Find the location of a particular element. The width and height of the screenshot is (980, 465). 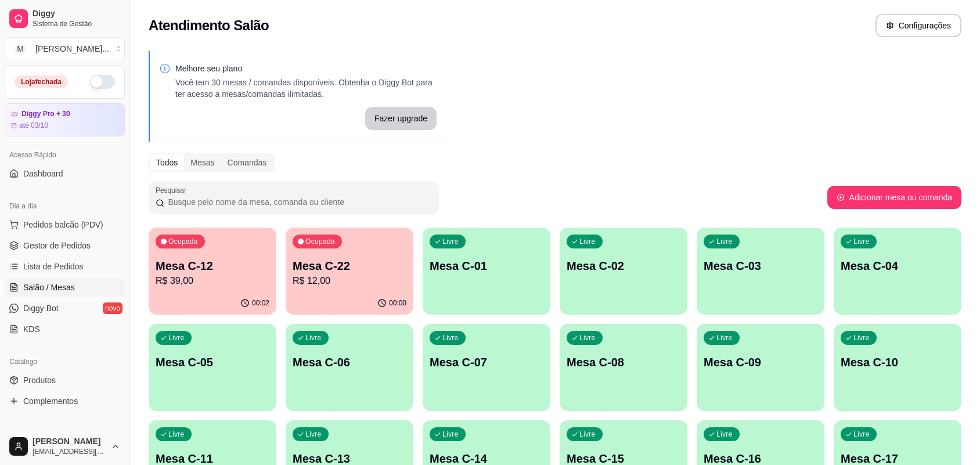

a: Dashboard is located at coordinates (64, 174).